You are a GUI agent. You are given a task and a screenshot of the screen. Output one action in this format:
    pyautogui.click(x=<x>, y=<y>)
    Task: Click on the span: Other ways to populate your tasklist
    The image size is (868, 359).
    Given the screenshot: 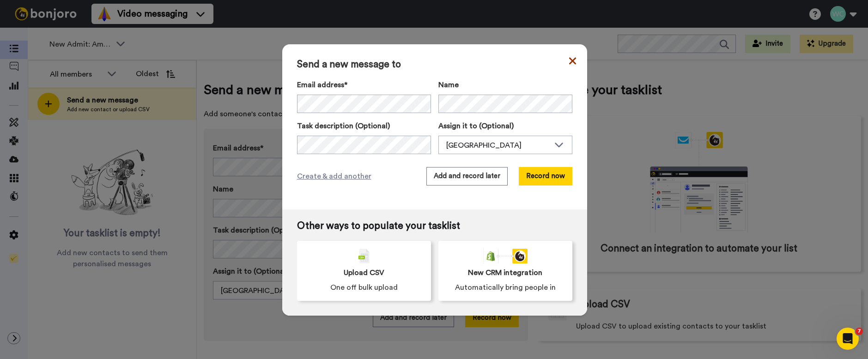 What is the action you would take?
    pyautogui.click(x=435, y=226)
    